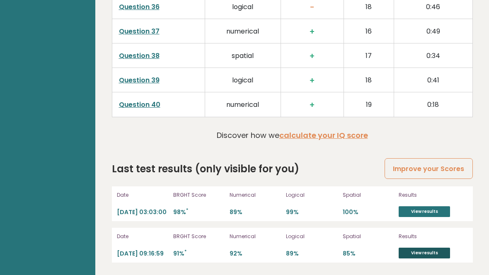 This screenshot has width=489, height=275. Describe the element at coordinates (255, 253) in the screenshot. I see `p: 92%` at that location.